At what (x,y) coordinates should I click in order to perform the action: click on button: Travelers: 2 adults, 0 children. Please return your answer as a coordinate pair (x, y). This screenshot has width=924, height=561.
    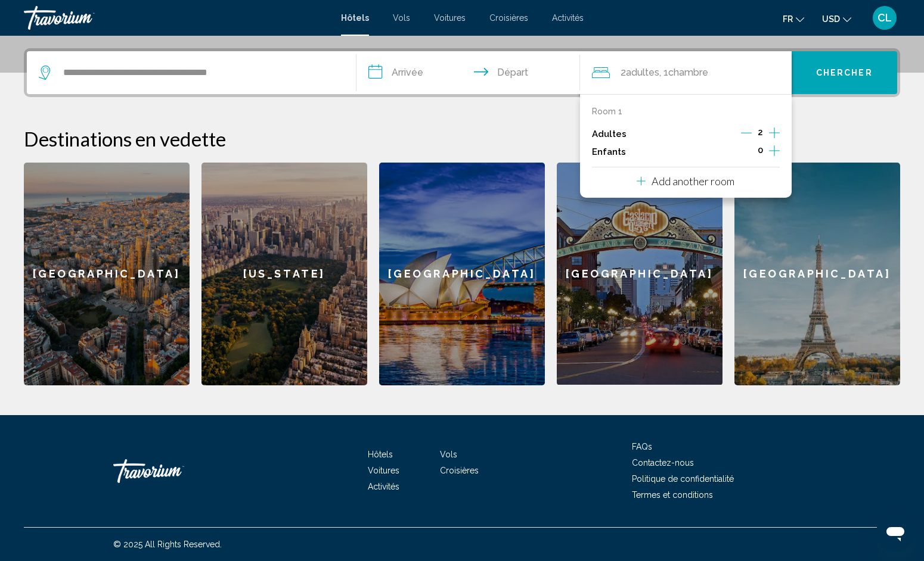
    Looking at the image, I should click on (685, 72).